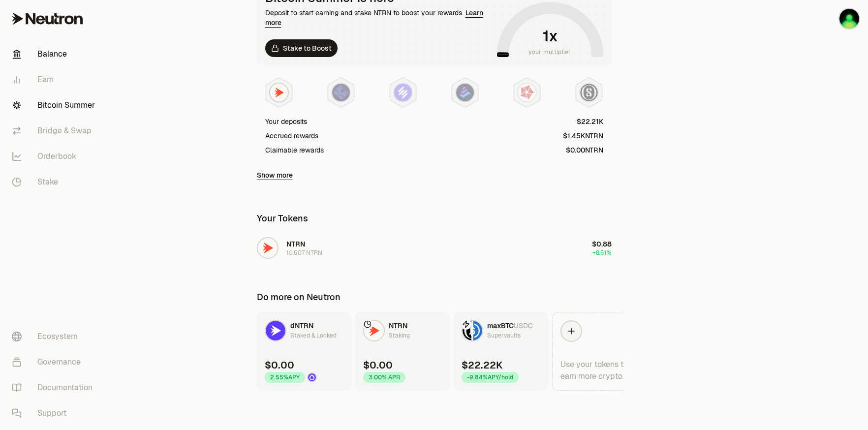 The image size is (868, 430). I want to click on a: Earn, so click(56, 79).